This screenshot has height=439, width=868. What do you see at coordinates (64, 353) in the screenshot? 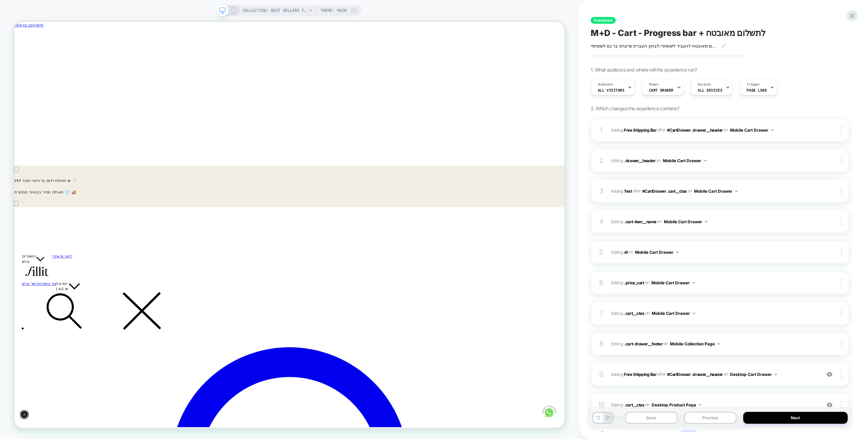
I see `span: ישראל | ILS ₪` at bounding box center [64, 353].